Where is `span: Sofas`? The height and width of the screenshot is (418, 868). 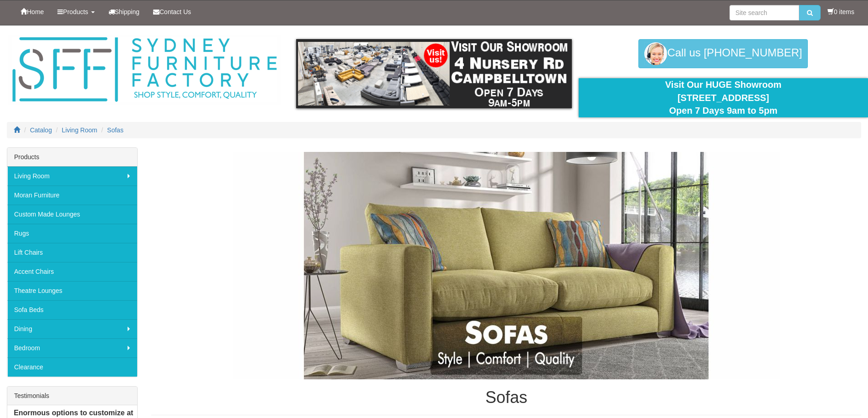 span: Sofas is located at coordinates (115, 130).